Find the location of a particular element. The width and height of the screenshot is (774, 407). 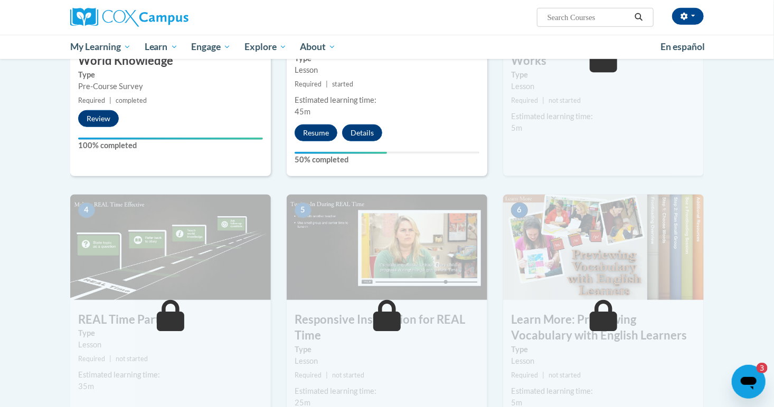

button: Search is located at coordinates (639, 17).